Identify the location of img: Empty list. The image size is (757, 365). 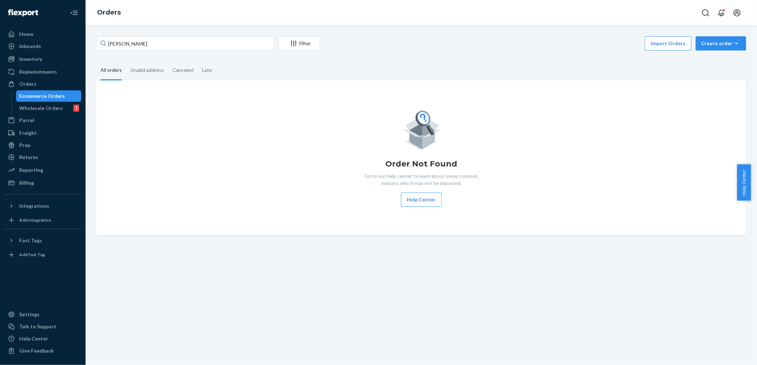
(421, 129).